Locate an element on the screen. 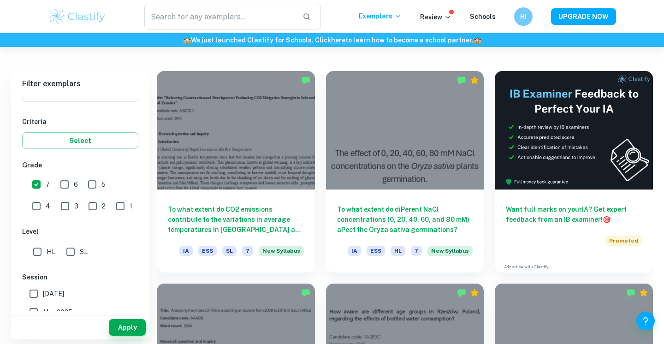  h6: We just launched Clastify for Schools. Click to learn how to become a school partner. is located at coordinates (332, 40).